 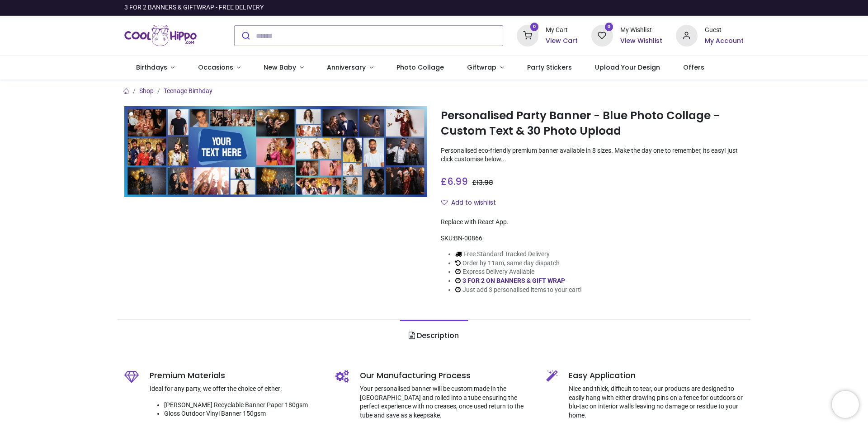 What do you see at coordinates (146, 91) in the screenshot?
I see `a: Shop` at bounding box center [146, 91].